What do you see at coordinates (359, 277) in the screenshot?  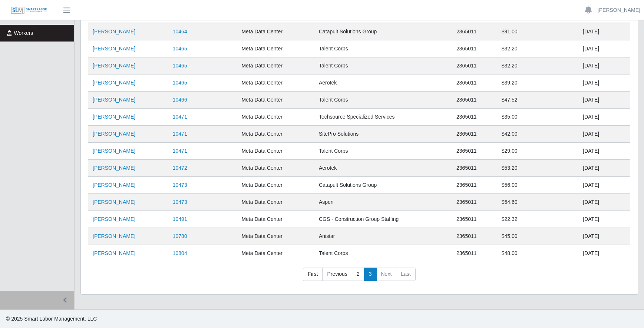 I see `nav: pagination` at bounding box center [359, 277].